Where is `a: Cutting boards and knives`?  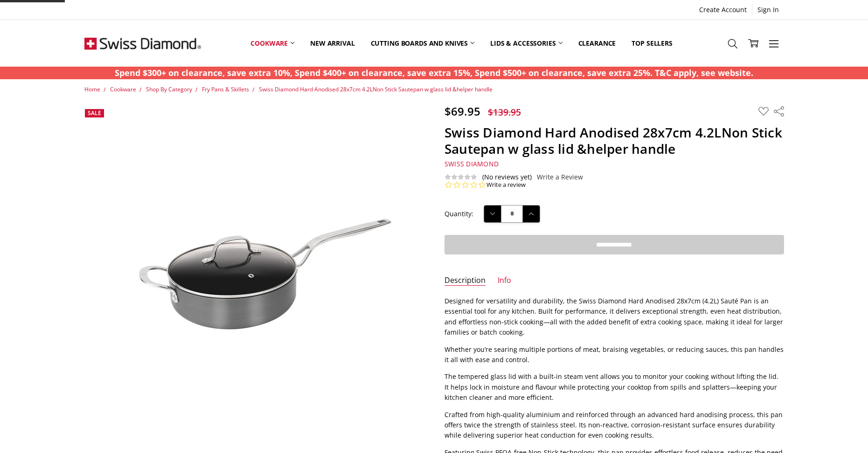 a: Cutting boards and knives is located at coordinates (422, 43).